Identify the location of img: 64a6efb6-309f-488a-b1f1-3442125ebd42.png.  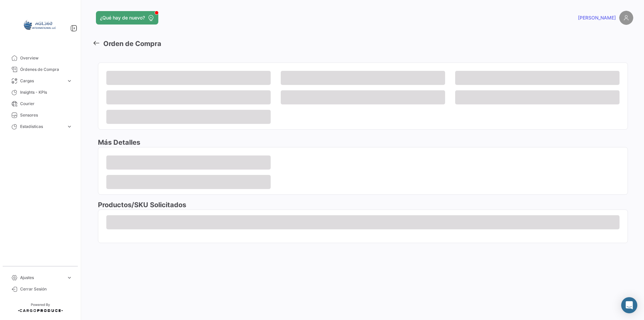
(40, 25).